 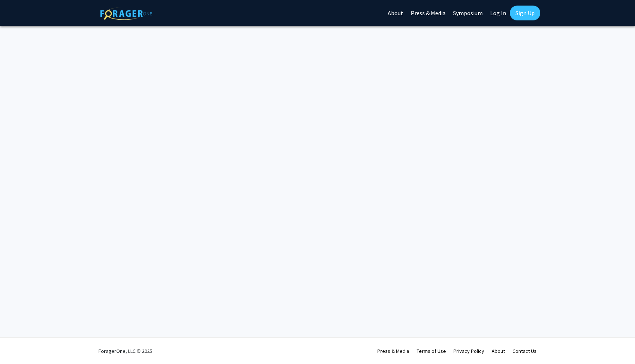 I want to click on a: About, so click(x=498, y=351).